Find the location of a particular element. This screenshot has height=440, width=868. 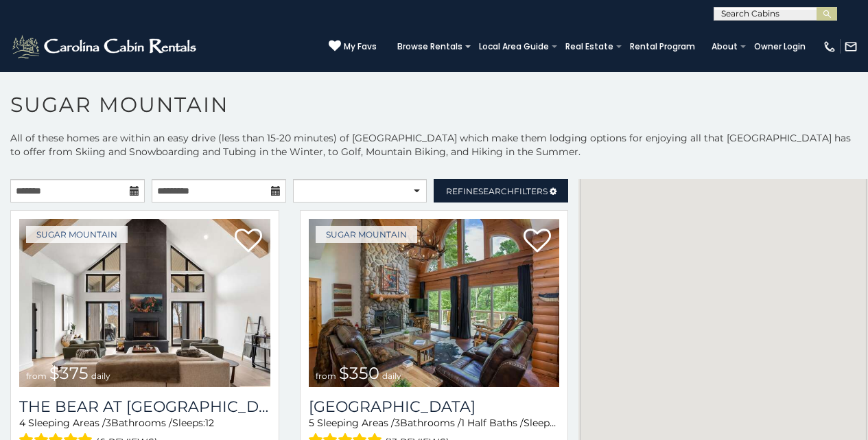

a: Real Estate is located at coordinates (590, 47).